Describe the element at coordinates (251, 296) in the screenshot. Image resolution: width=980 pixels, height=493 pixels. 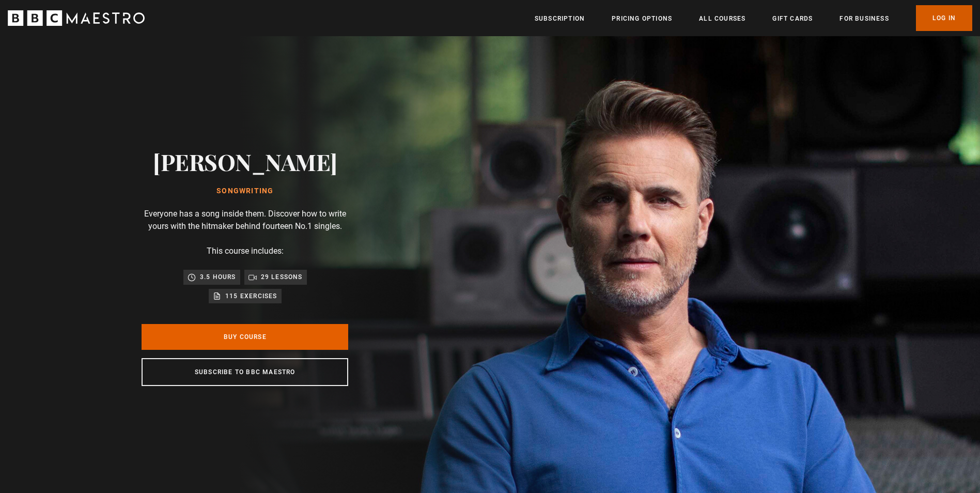
I see `p: 115 exercises` at that location.